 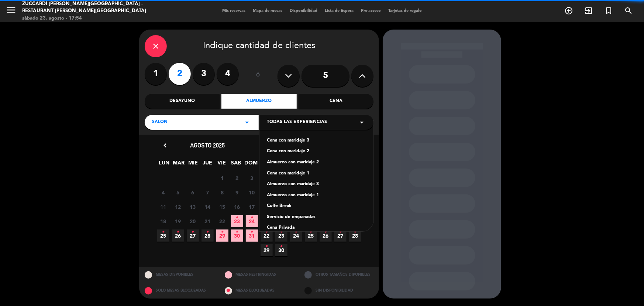 I want to click on span: 13, so click(x=192, y=206).